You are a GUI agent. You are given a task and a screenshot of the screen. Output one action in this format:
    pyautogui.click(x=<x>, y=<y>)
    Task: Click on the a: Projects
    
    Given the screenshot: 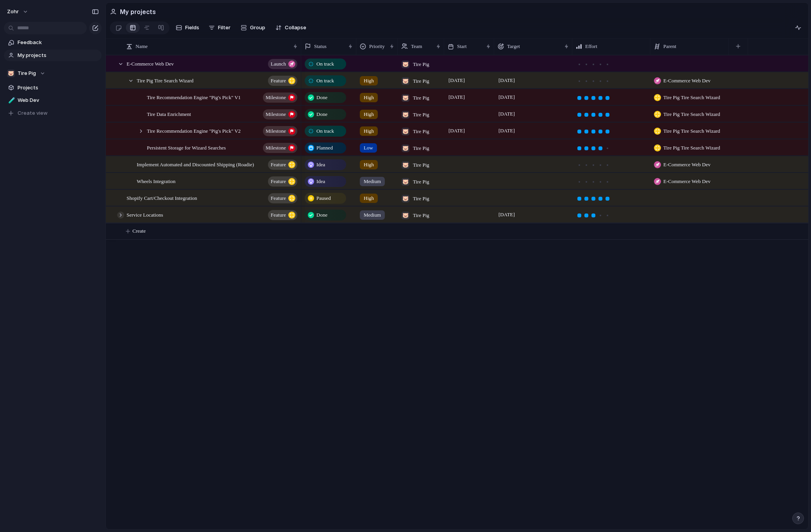 What is the action you would take?
    pyautogui.click(x=53, y=88)
    